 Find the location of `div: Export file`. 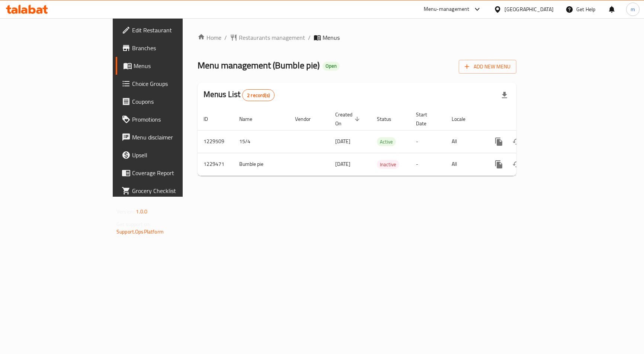

div: Export file is located at coordinates (505, 95).